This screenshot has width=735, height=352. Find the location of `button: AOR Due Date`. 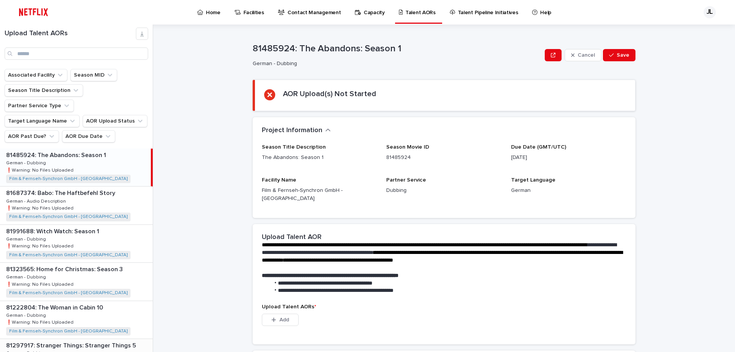

button: AOR Due Date is located at coordinates (88, 136).